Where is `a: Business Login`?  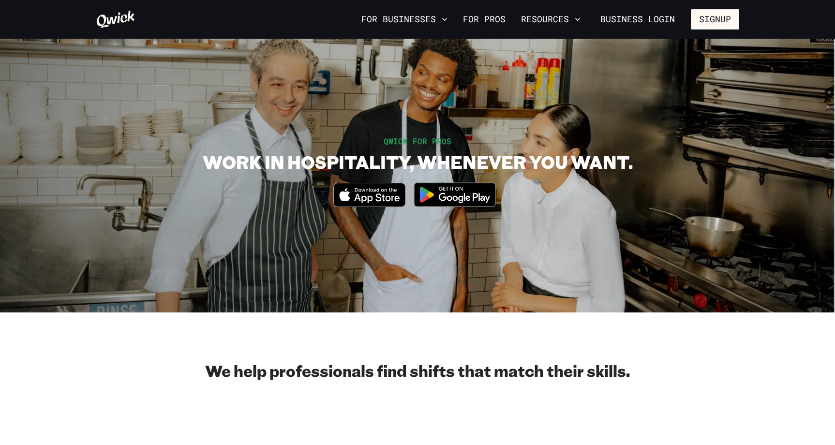 a: Business Login is located at coordinates (638, 19).